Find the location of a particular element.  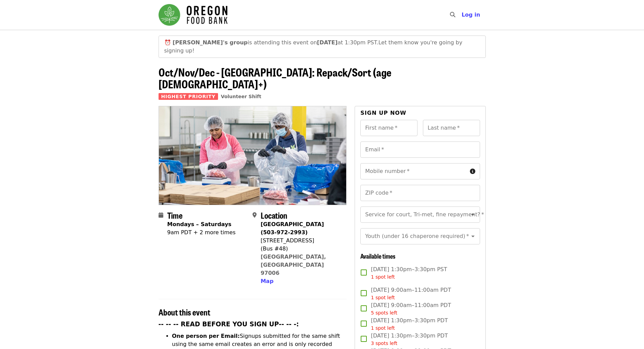

span: Available times is located at coordinates (378, 256).